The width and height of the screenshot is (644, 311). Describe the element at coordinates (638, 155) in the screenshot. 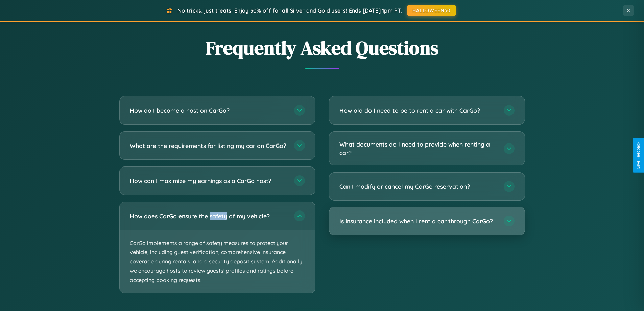

I see `div: Give Feedback` at that location.